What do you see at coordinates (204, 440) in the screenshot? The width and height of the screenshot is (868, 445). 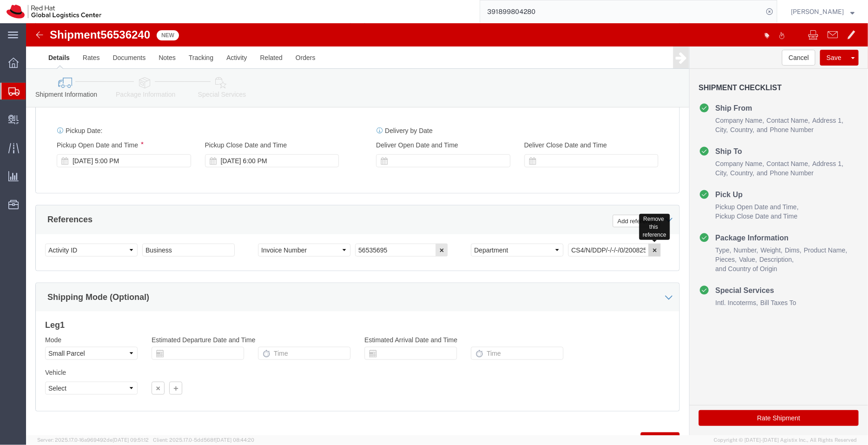 I see `span: Client: 2025.17.0-5dd568f` at bounding box center [204, 440].